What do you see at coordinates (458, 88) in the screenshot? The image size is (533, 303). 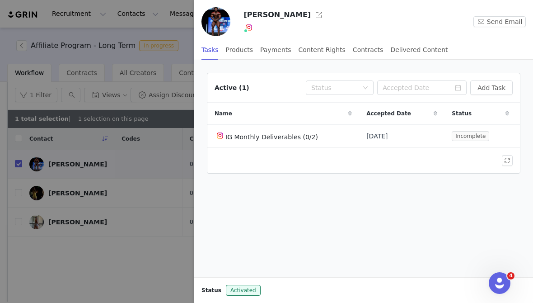 I see `i: icon: calendar` at bounding box center [458, 88].